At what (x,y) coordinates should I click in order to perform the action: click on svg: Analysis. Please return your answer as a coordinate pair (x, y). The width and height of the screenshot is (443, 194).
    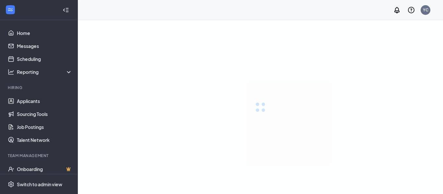
    Looking at the image, I should click on (11, 72).